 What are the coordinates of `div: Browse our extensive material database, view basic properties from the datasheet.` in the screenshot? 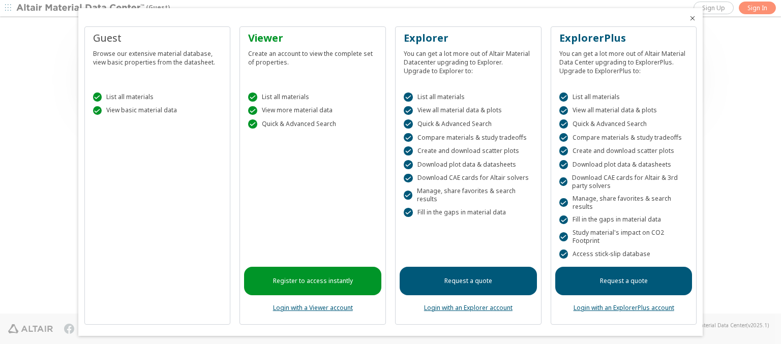 It's located at (158, 56).